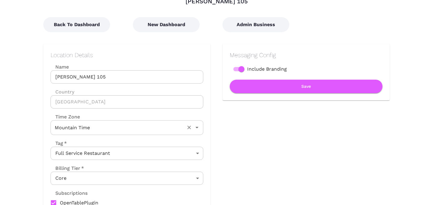 Image resolution: width=433 pixels, height=205 pixels. Describe the element at coordinates (256, 24) in the screenshot. I see `a: Admin Business` at that location.